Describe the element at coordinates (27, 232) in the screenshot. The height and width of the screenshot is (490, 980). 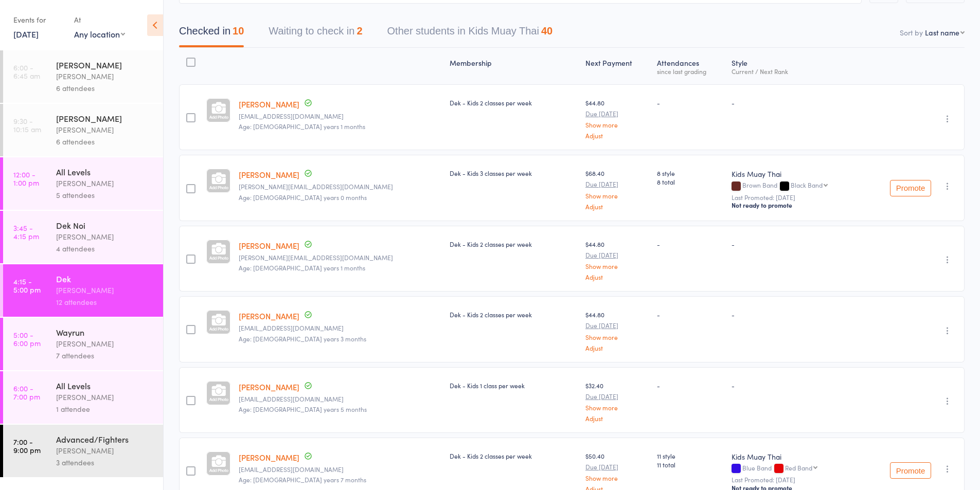
I see `time: 3:45 - 4:15 pm` at that location.